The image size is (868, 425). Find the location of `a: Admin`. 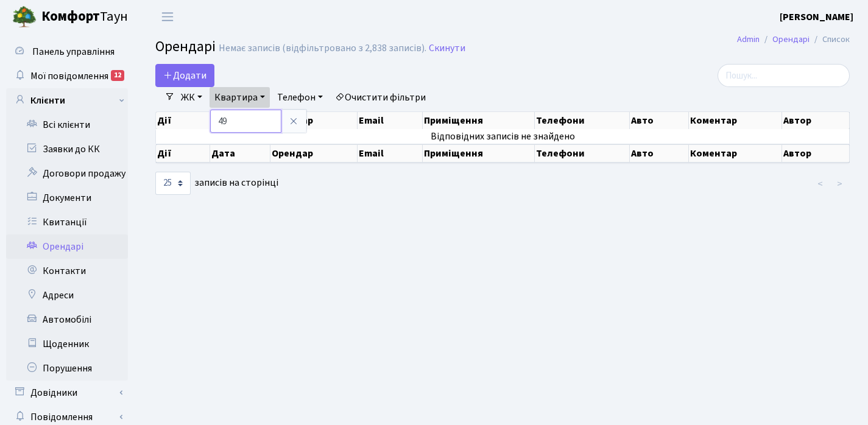

a: Admin is located at coordinates (748, 39).